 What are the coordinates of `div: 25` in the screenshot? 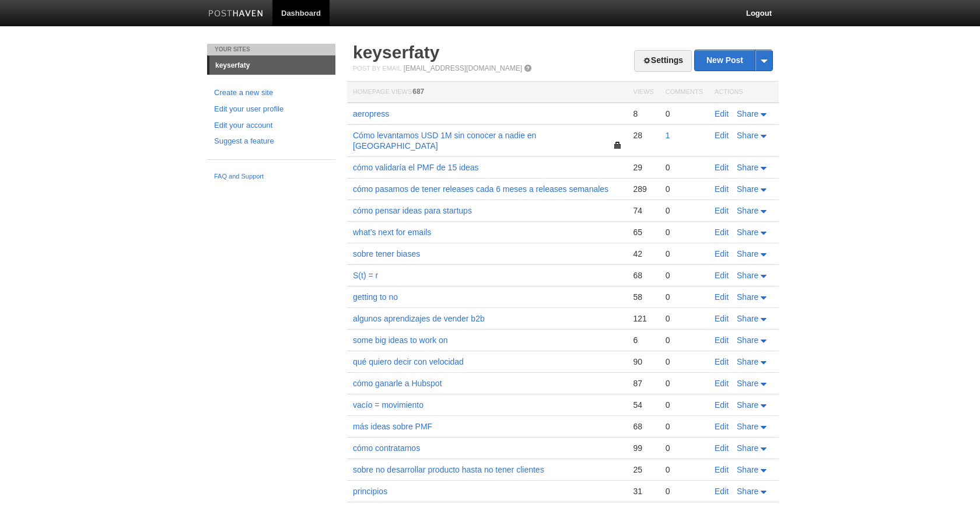 It's located at (642, 470).